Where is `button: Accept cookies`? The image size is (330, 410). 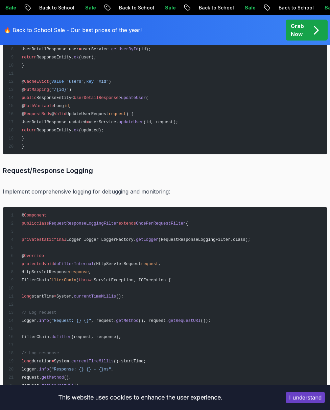
button: Accept cookies is located at coordinates (305, 398).